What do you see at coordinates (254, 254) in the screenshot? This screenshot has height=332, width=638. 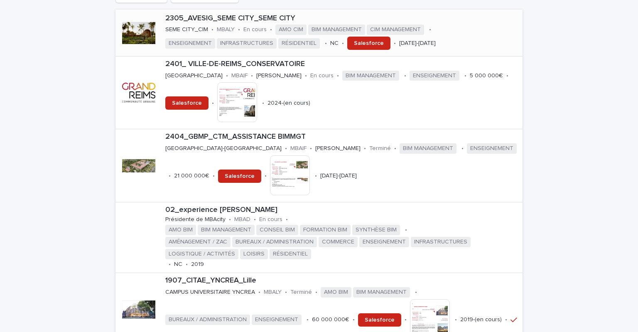 I see `span: LOISIRS` at bounding box center [254, 254].